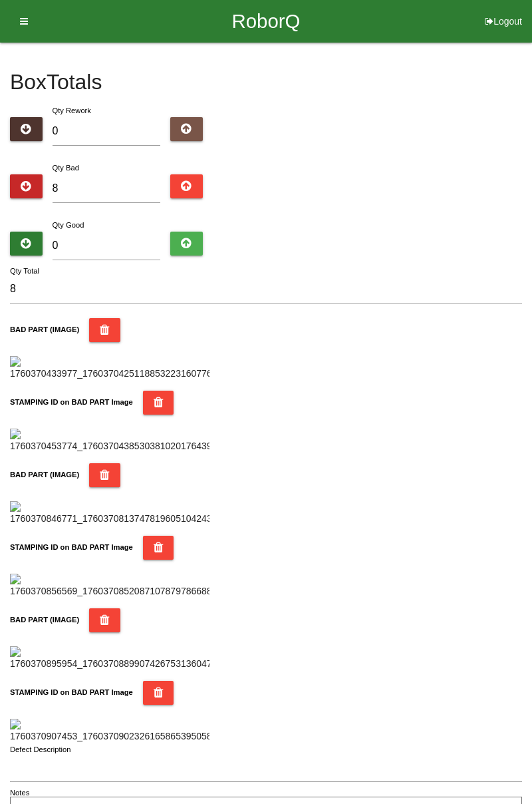 Image resolution: width=532 pixels, height=804 pixels. Describe the element at coordinates (110, 658) in the screenshot. I see `img: 1760370895954_17603708899074267531360475184214.jpg` at that location.